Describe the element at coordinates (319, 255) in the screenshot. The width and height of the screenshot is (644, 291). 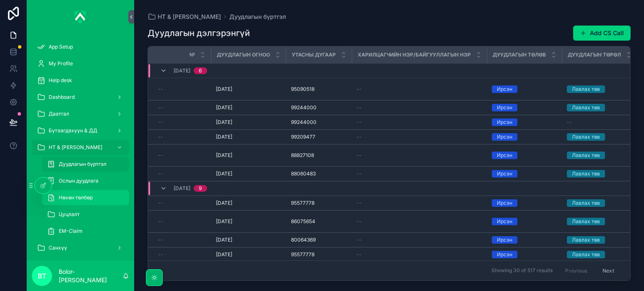
I see `a: 95577778` at that location.